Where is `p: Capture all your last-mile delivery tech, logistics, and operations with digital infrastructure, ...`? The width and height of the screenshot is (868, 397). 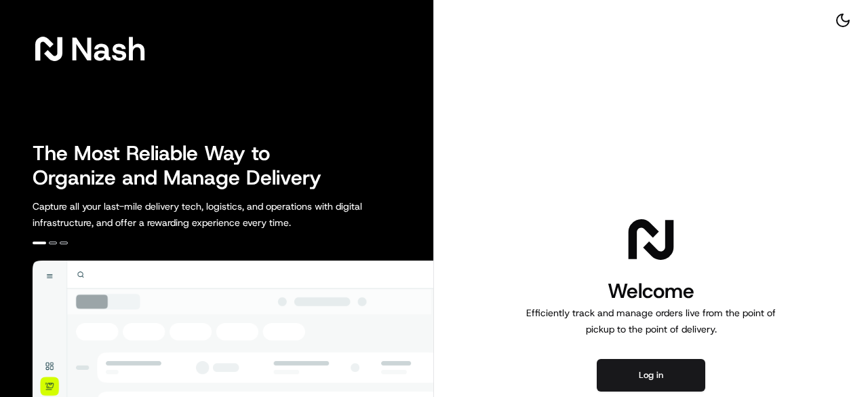
p: Capture all your last-mile delivery tech, logistics, and operations with digital infrastructure, ... is located at coordinates (228, 215).